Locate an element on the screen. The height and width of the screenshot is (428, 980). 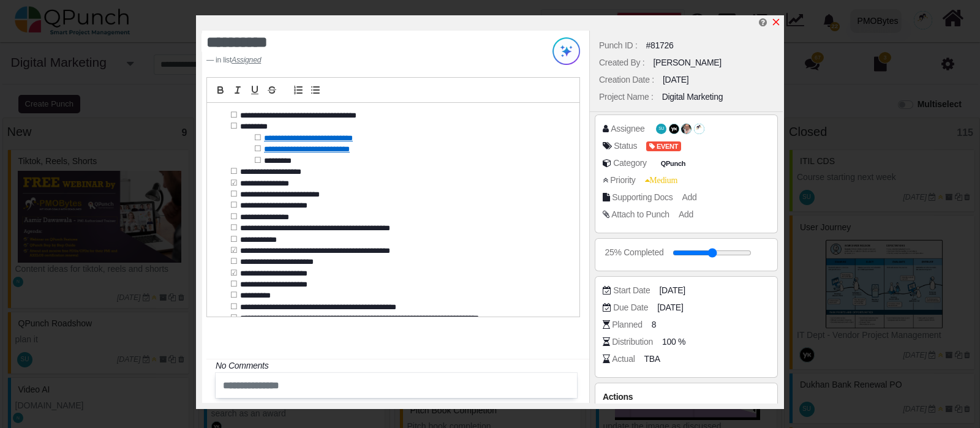
div: Actual is located at coordinates (623, 359).